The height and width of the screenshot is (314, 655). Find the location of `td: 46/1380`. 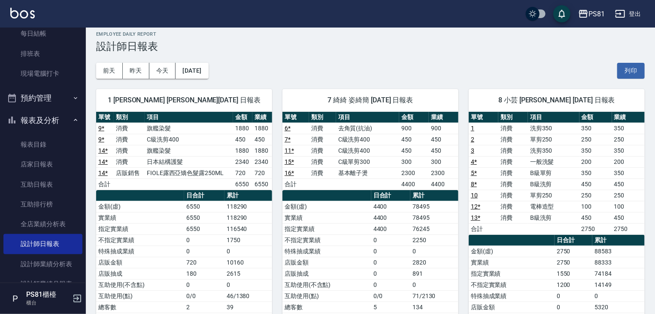

td: 46/1380 is located at coordinates (248, 295).